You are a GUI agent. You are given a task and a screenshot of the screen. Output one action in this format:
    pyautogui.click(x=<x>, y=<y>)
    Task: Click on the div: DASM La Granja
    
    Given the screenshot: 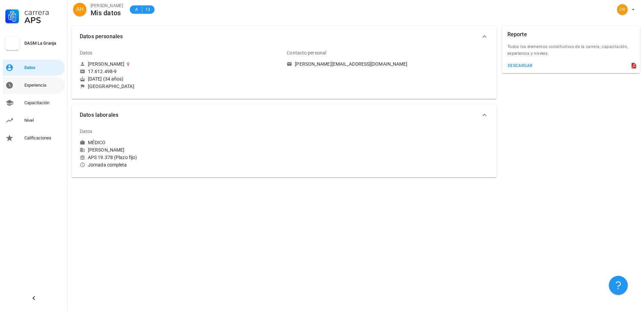 What is the action you would take?
    pyautogui.click(x=43, y=43)
    